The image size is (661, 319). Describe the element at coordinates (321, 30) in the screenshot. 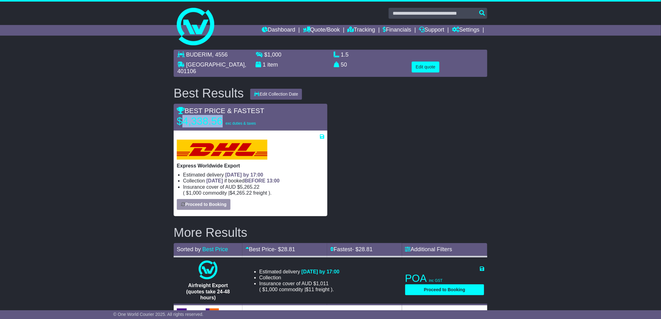

I see `a: Quote/Book` at that location.